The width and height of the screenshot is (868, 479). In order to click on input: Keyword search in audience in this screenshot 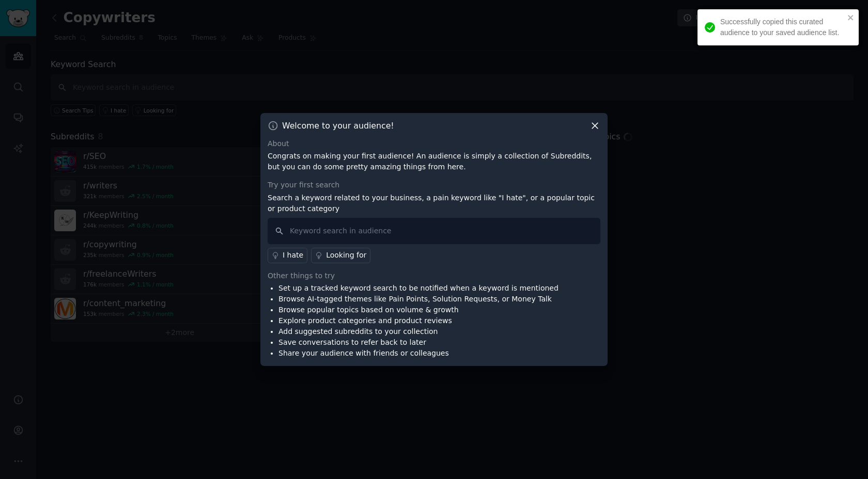, I will do `click(434, 231)`.